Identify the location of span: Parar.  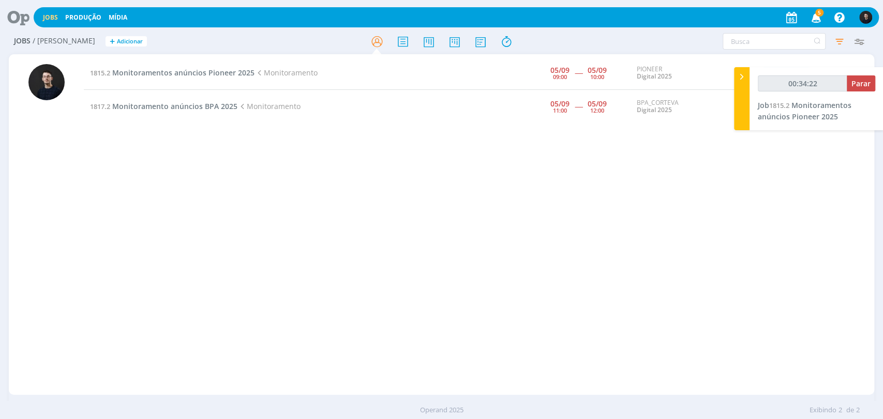
(861, 83).